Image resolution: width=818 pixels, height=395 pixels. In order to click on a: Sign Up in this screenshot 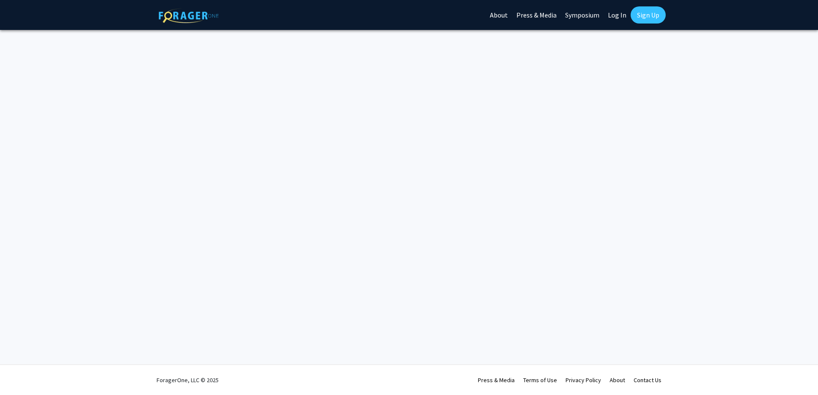, I will do `click(648, 15)`.